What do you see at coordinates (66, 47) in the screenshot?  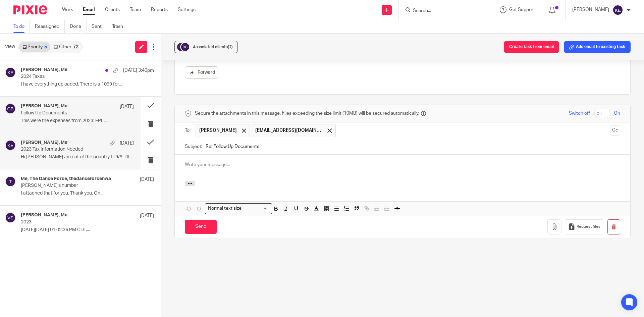 I see `a: Other72` at bounding box center [66, 47].